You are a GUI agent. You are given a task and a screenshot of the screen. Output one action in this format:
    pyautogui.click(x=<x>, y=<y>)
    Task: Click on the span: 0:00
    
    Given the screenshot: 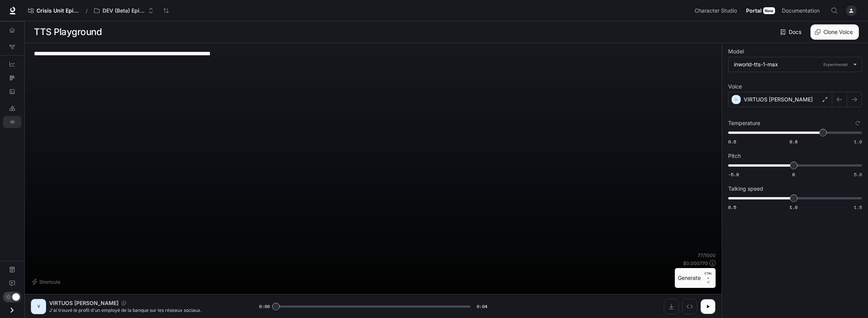 What is the action you would take?
    pyautogui.click(x=264, y=306)
    